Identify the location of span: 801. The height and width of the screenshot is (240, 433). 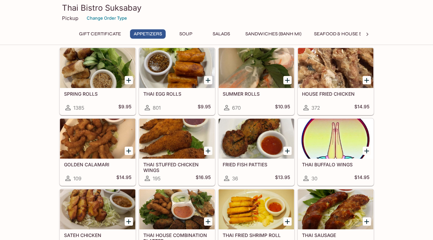
(157, 108).